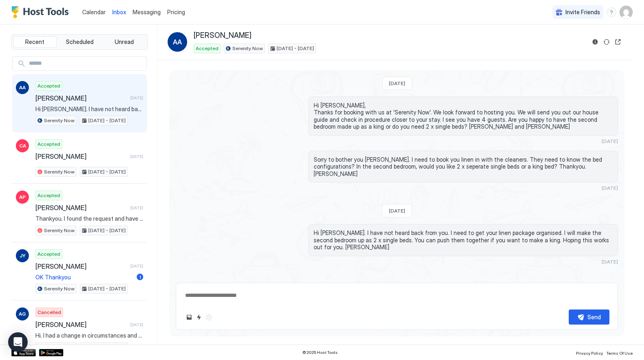  I want to click on span: AG, so click(23, 314).